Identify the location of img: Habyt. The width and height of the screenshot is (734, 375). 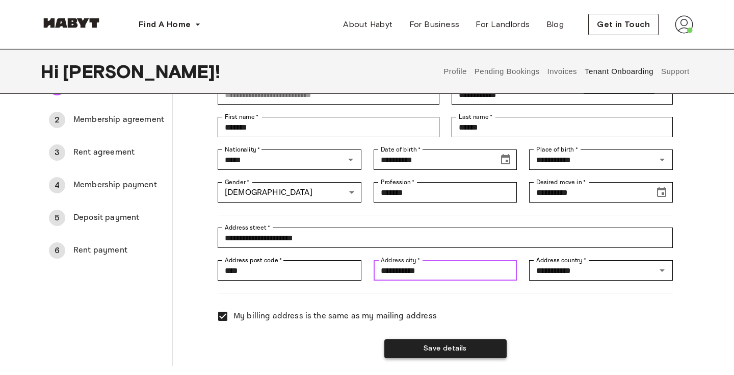
(71, 23).